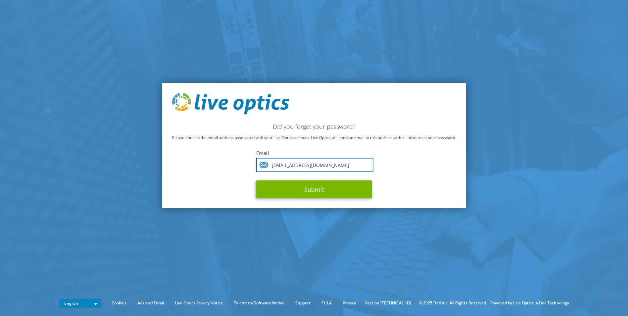 The height and width of the screenshot is (316, 628). What do you see at coordinates (314, 153) in the screenshot?
I see `label: Email` at bounding box center [314, 153].